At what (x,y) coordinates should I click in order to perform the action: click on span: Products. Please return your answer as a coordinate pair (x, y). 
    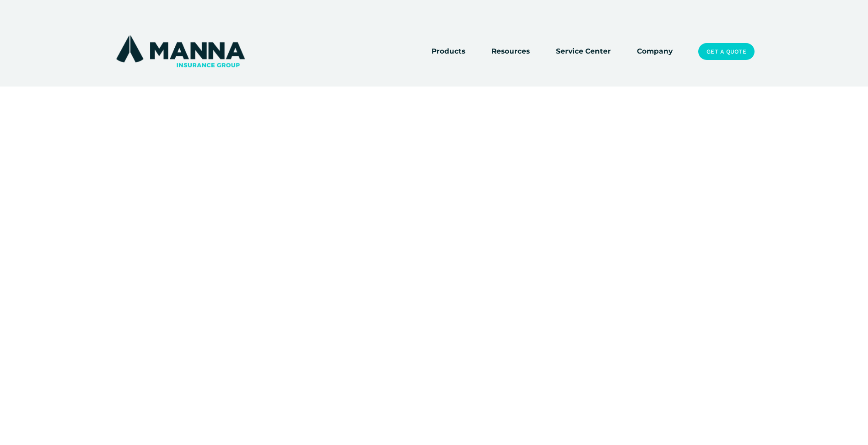
    Looking at the image, I should click on (449, 51).